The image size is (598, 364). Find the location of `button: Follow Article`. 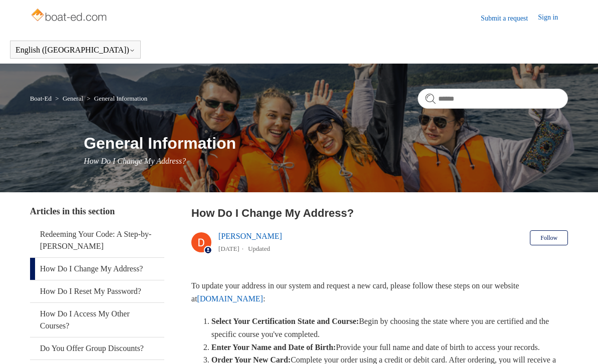

button: Follow Article is located at coordinates (549, 238).